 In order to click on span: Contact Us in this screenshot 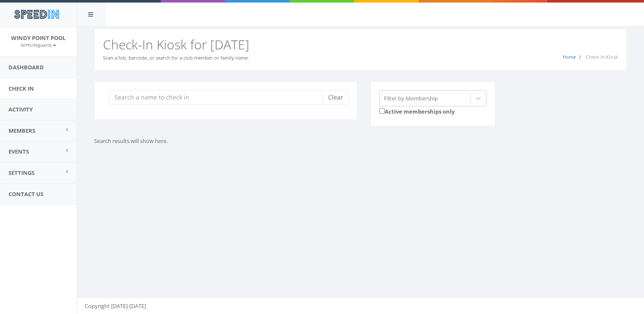, I will do `click(26, 194)`.